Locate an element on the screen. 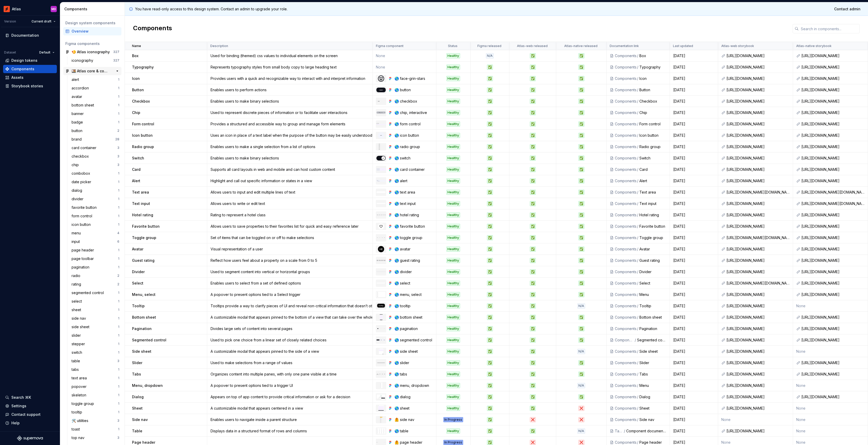 The height and width of the screenshot is (445, 868). img: 🌎 hotel rating is located at coordinates (381, 215).